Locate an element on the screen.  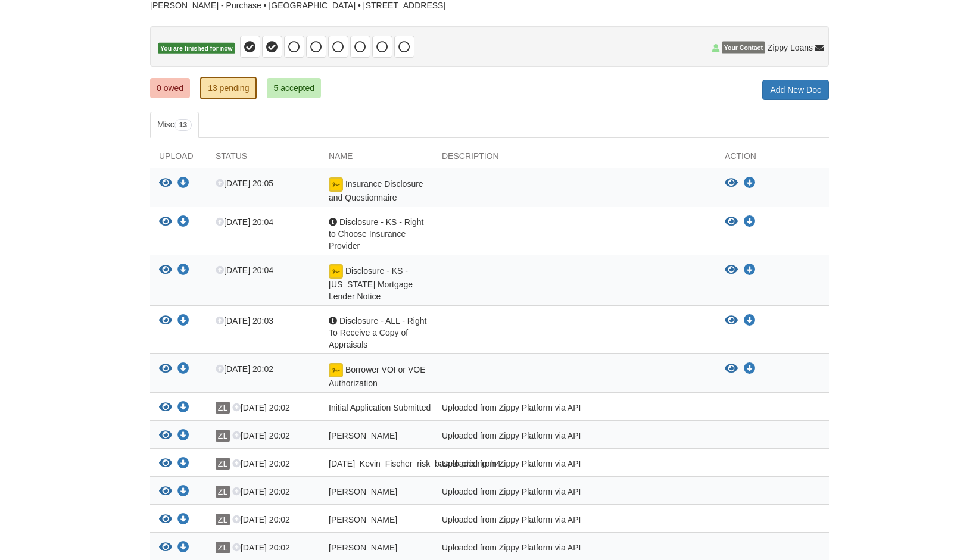
button: View 08-08-2025_Kevin_Fischer_risk_based_pricing_h4 is located at coordinates (166, 464).